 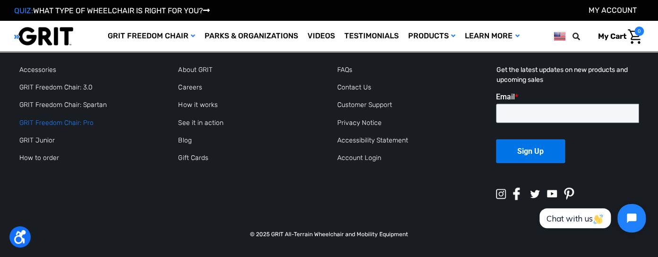 What do you see at coordinates (345, 69) in the screenshot?
I see `a: FAQs` at bounding box center [345, 69].